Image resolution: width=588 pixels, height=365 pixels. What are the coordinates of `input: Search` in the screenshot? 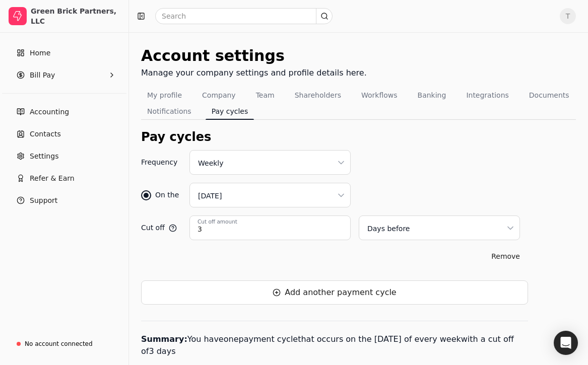 It's located at (244, 16).